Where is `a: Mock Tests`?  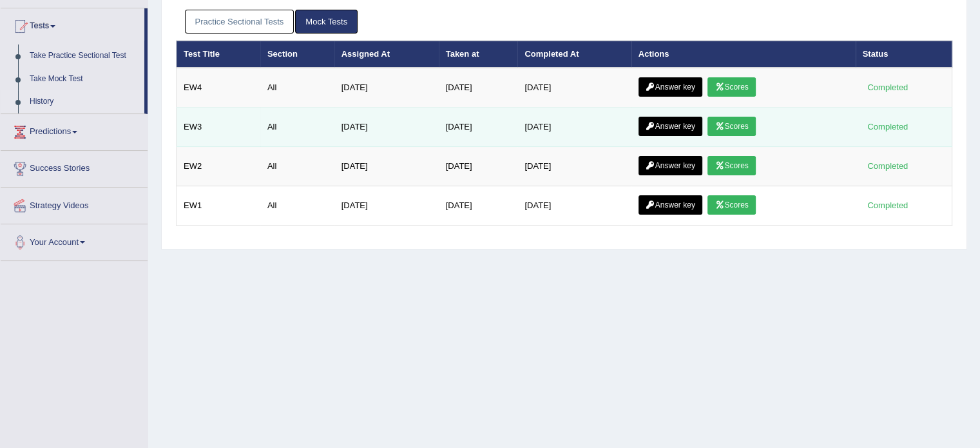 a: Mock Tests is located at coordinates (326, 21).